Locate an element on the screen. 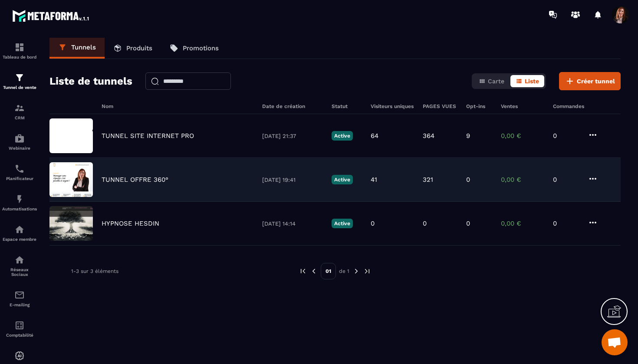 The image size is (638, 364). a: Produits is located at coordinates (132, 48).